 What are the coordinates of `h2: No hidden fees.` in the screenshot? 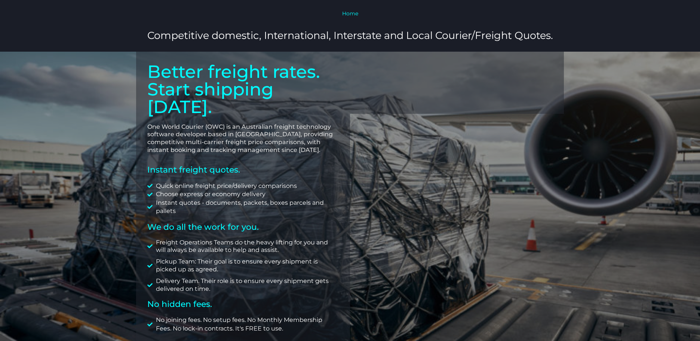 It's located at (243, 304).